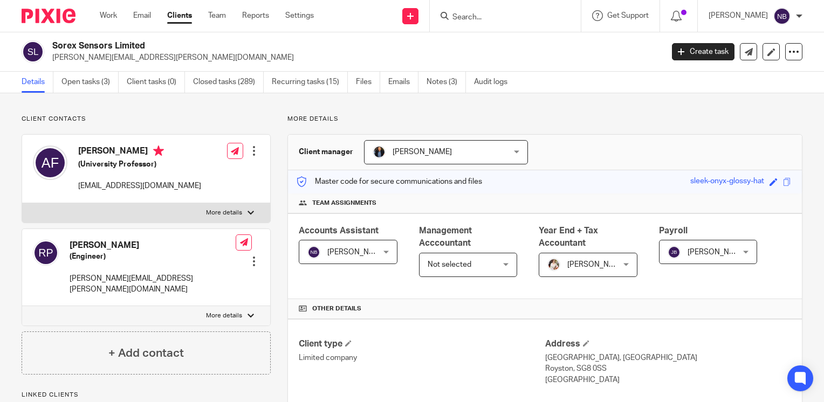 Image resolution: width=824 pixels, height=402 pixels. What do you see at coordinates (140, 164) in the screenshot?
I see `h5: (University Professor)` at bounding box center [140, 164].